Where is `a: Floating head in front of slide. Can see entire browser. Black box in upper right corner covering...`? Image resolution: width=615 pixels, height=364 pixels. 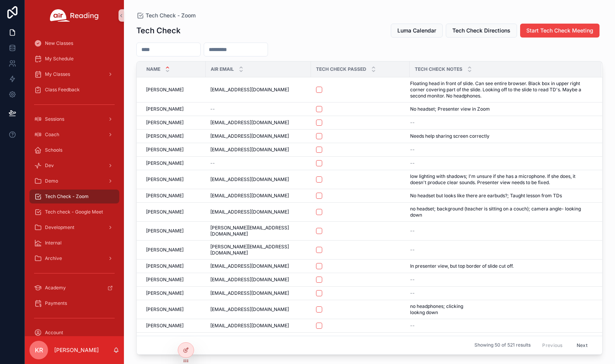 a: Floating head in front of slide. Can see entire browser. Black box in upper right corner covering... is located at coordinates (501, 90).